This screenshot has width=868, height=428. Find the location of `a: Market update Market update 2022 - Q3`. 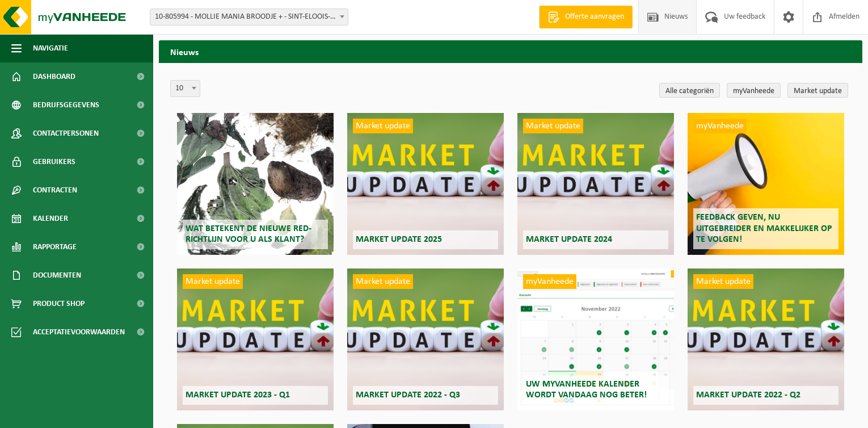

a: Market update Market update 2022 - Q3 is located at coordinates (426, 339).